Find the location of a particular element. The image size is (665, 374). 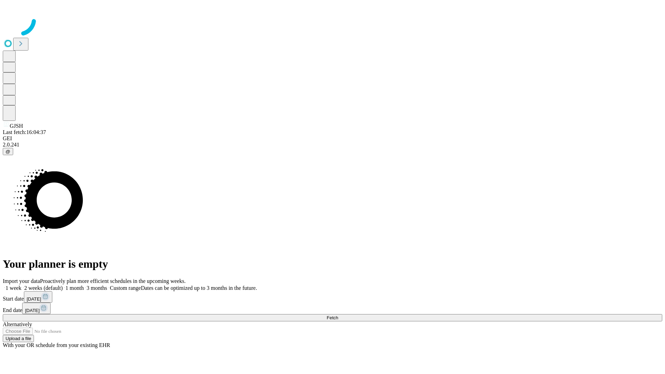

span: 1 month is located at coordinates (74, 288).